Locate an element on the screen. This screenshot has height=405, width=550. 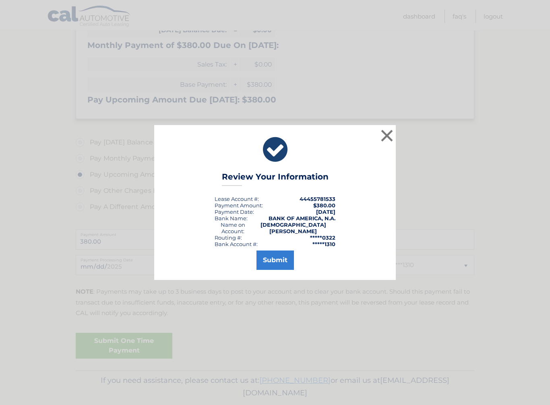
button: Submit is located at coordinates (275, 260).